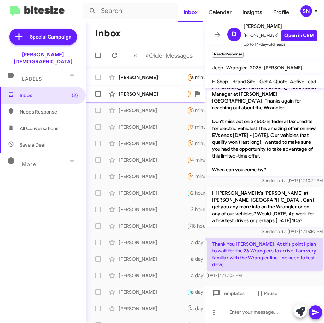  I want to click on span: E-Shop - Brand Site - Get A Quote, so click(250, 81).